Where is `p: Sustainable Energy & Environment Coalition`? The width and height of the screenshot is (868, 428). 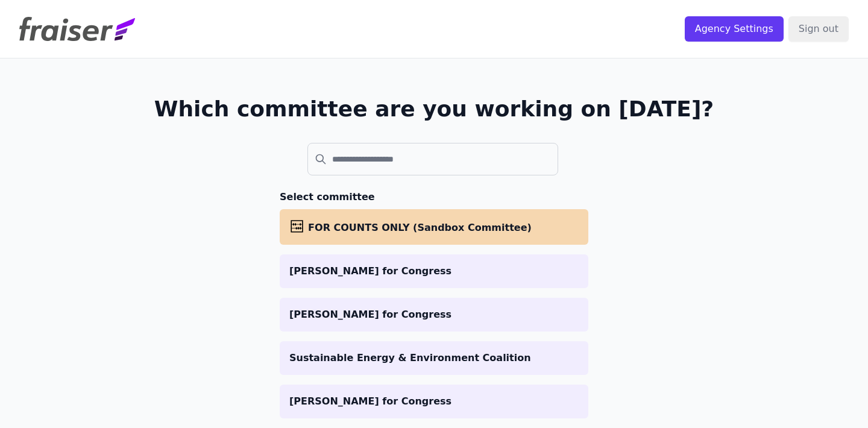
p: Sustainable Energy & Environment Coalition is located at coordinates (434, 358).